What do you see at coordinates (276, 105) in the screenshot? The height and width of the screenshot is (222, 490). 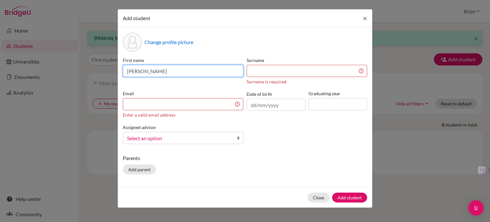 I see `input: dd/mm/yyyy` at bounding box center [276, 105].